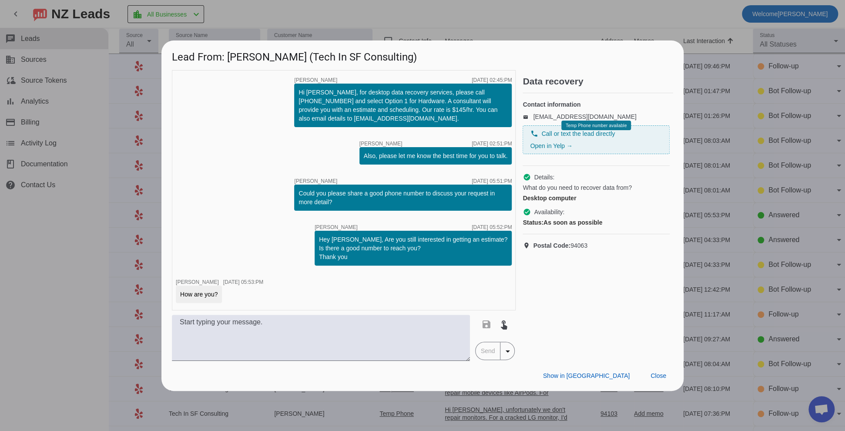 This screenshot has width=845, height=431. Describe the element at coordinates (549, 212) in the screenshot. I see `span: Availability:` at that location.